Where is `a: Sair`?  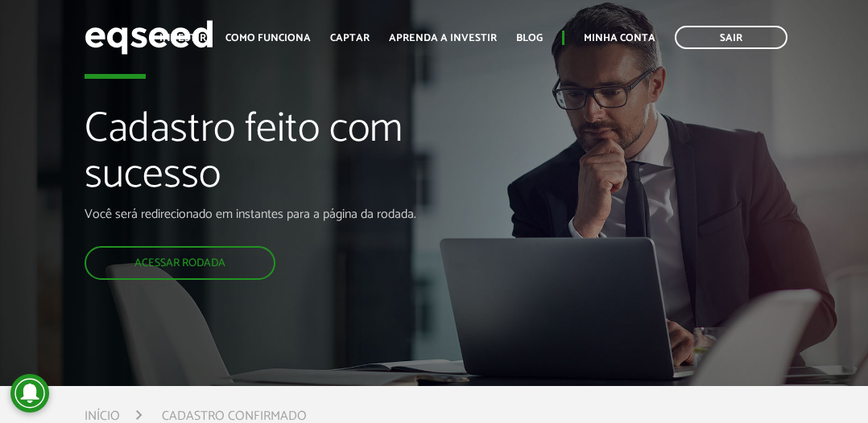 a: Sair is located at coordinates (731, 37).